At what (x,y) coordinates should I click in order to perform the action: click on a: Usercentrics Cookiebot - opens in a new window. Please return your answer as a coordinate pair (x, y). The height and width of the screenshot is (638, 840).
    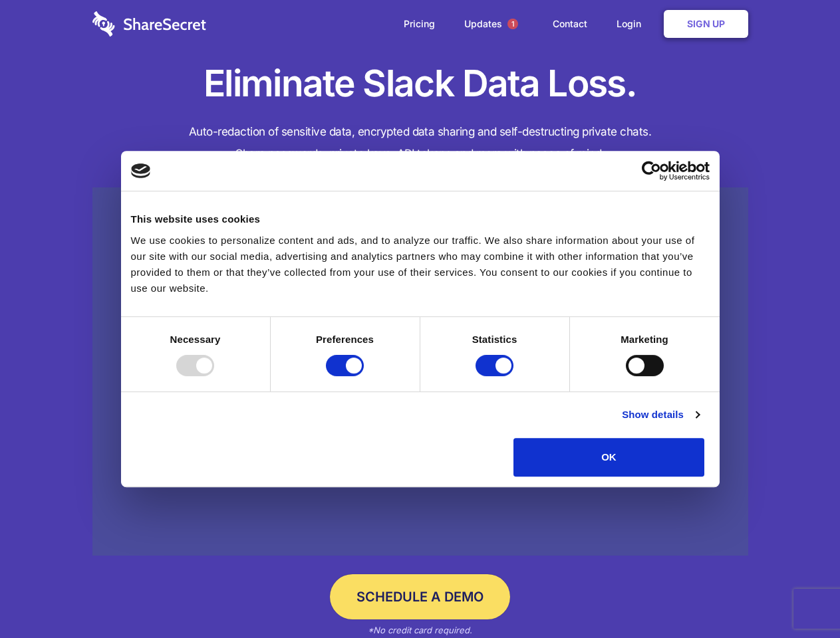
    Looking at the image, I should click on (651, 171).